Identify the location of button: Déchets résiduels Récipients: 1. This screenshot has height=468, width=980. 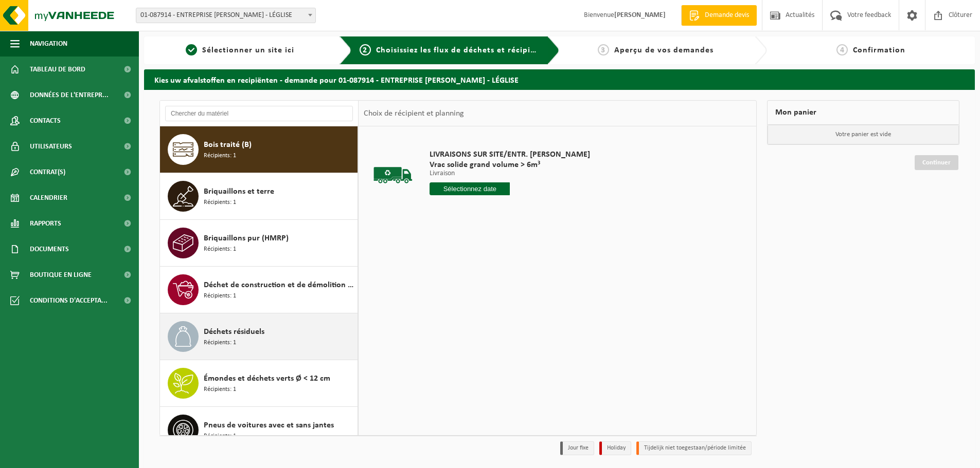
(258, 337).